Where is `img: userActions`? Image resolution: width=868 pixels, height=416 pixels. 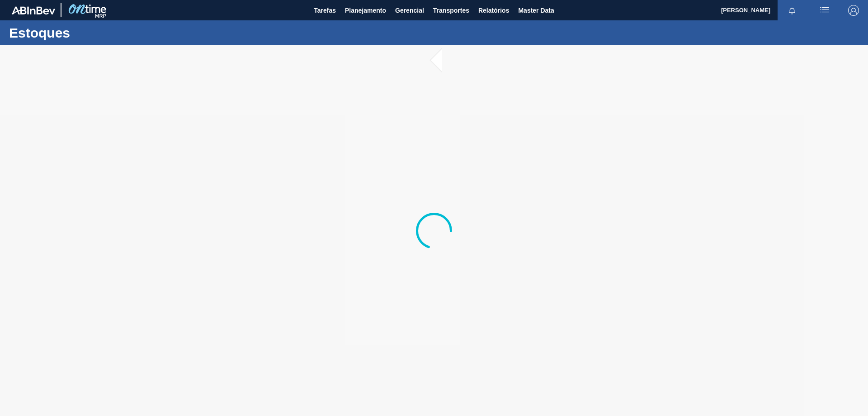 img: userActions is located at coordinates (825, 10).